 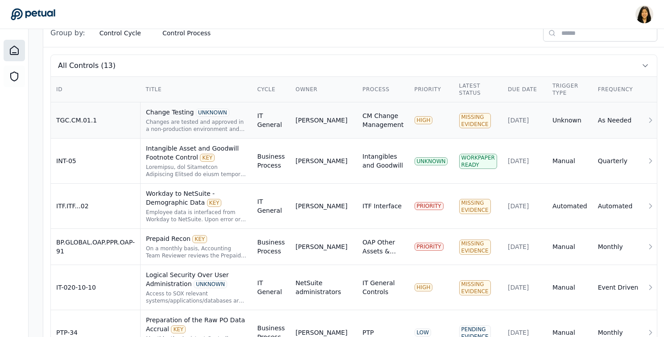 What do you see at coordinates (96, 287) in the screenshot?
I see `td: IT-020-10-10` at bounding box center [96, 287].